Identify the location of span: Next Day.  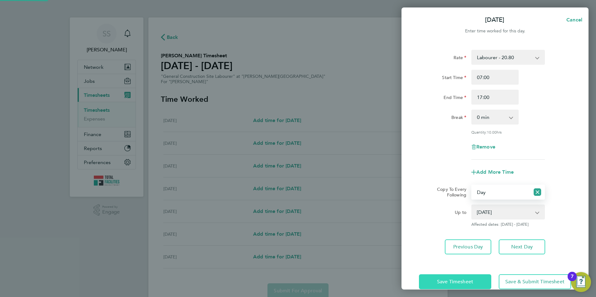
(522, 247).